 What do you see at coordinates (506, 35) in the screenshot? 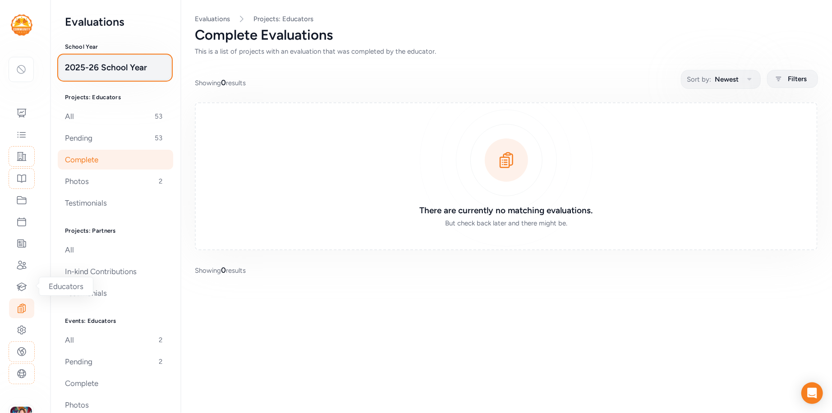
I see `div: Complete Evaluations` at bounding box center [506, 35].